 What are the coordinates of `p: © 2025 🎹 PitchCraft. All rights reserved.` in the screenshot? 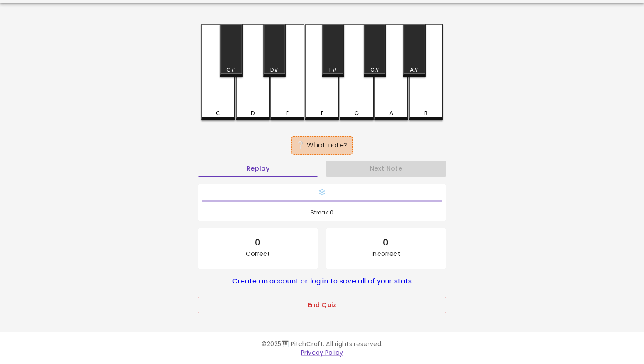 It's located at (322, 343).